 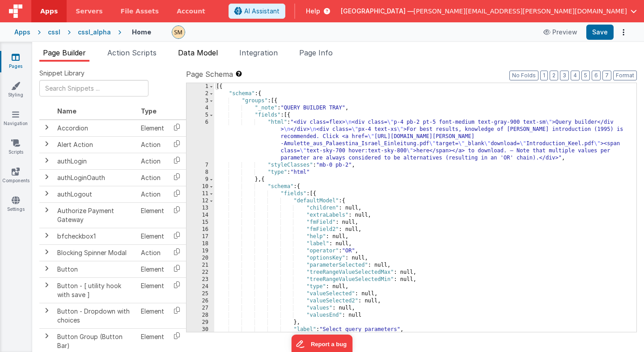 What do you see at coordinates (200, 315) in the screenshot?
I see `div: 28` at bounding box center [200, 315].